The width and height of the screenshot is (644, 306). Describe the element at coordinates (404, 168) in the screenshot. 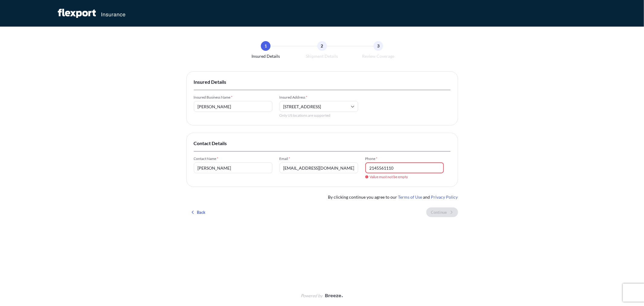

I see `input: +1 (111) 111-111` at that location.